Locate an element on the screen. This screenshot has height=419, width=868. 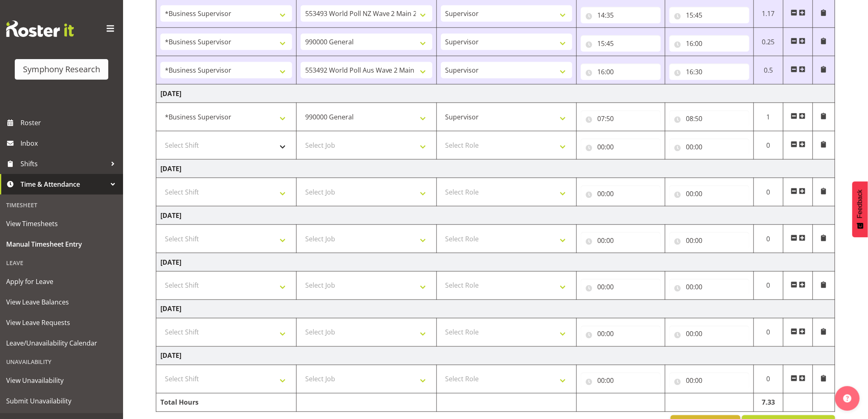
div: Timesheet is located at coordinates (62, 205).